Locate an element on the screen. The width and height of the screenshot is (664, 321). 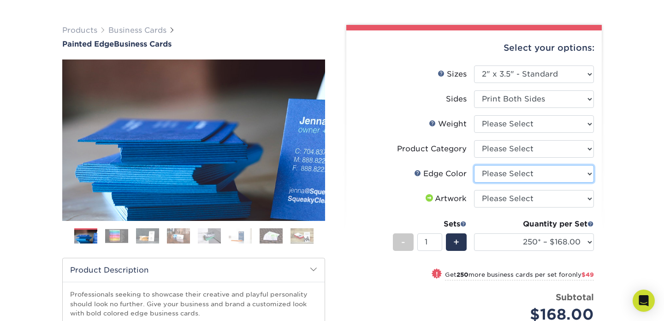
div: Sides is located at coordinates (456, 99).